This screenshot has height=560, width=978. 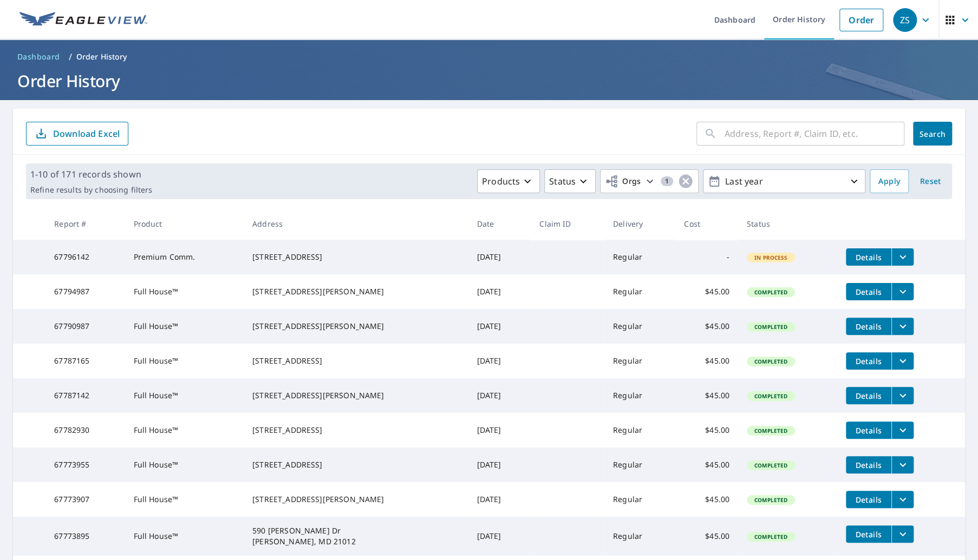 What do you see at coordinates (814, 134) in the screenshot?
I see `input: Address, Report #, Claim ID, etc.` at bounding box center [814, 134].